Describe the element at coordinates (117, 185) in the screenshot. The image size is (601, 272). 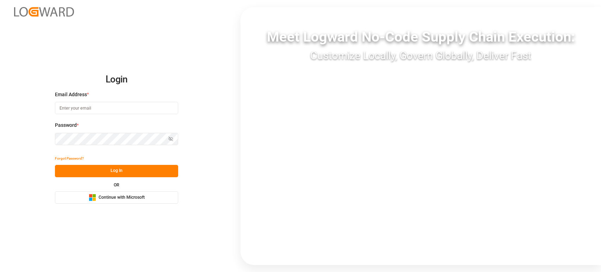
I see `small: OR` at that location.